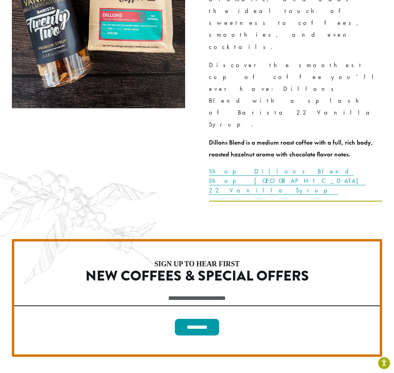  What do you see at coordinates (197, 276) in the screenshot?
I see `h2: New Coffees & Special Offers` at bounding box center [197, 276].